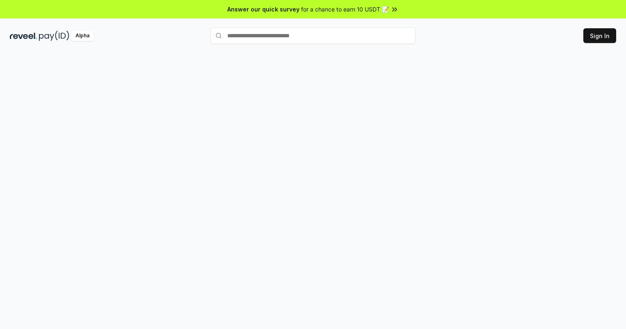 The width and height of the screenshot is (626, 329). What do you see at coordinates (54, 36) in the screenshot?
I see `img: pay_id` at bounding box center [54, 36].